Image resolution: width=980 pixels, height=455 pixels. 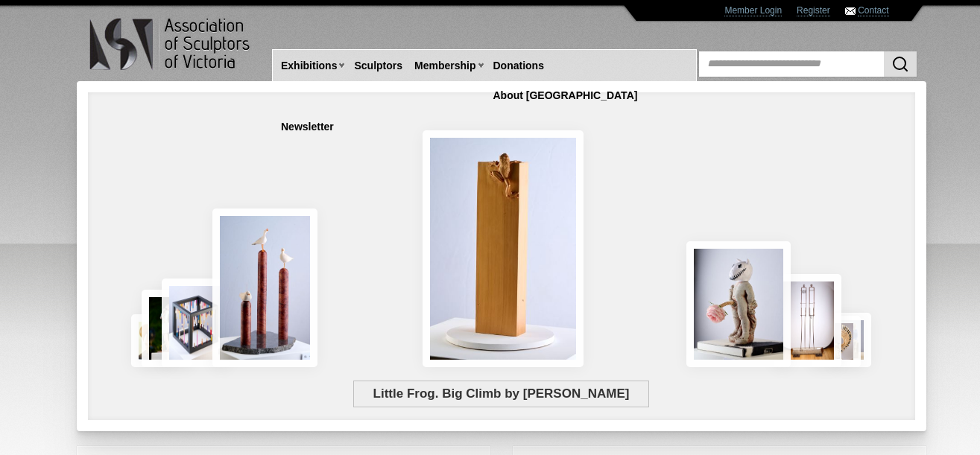 What do you see at coordinates (738, 304) in the screenshot?
I see `img: Let There Be Light` at bounding box center [738, 304].